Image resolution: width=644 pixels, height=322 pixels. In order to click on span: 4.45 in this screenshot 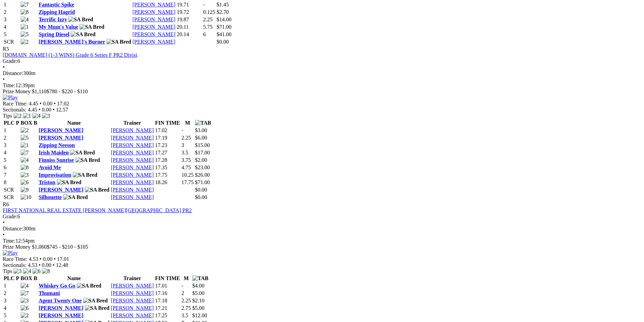, I will do `click(34, 103)`.